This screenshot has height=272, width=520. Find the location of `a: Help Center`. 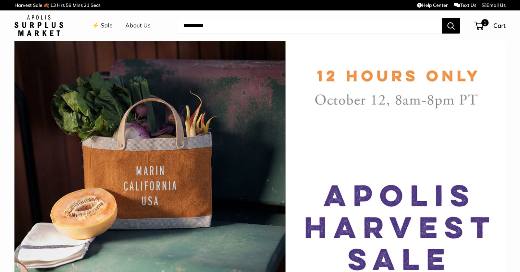

a: Help Center is located at coordinates (432, 5).